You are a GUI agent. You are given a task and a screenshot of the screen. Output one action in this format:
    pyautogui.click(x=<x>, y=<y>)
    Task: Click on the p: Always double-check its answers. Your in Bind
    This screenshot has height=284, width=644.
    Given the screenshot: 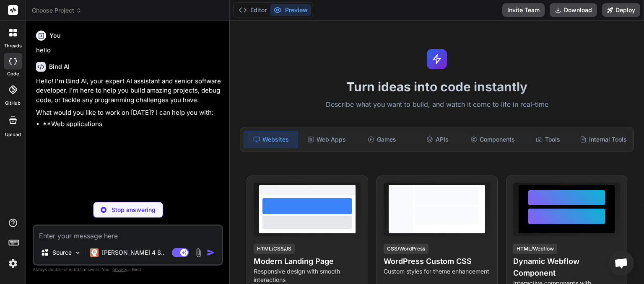 What is the action you would take?
    pyautogui.click(x=128, y=270)
    